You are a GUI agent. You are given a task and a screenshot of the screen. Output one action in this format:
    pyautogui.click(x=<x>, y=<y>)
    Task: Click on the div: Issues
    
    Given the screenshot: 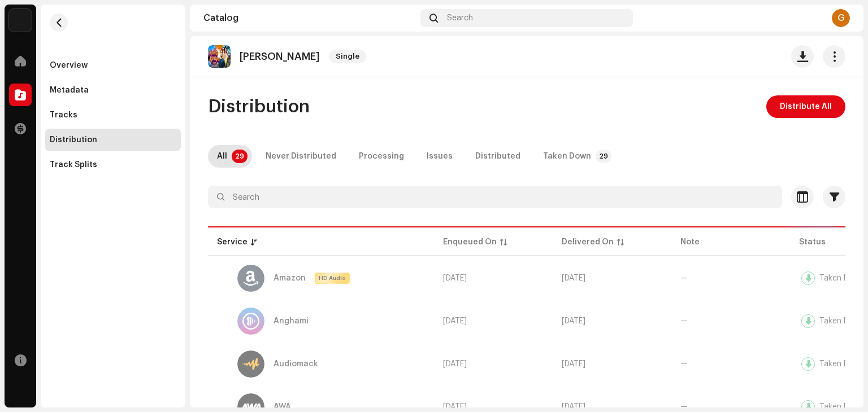 What is the action you would take?
    pyautogui.click(x=439, y=156)
    